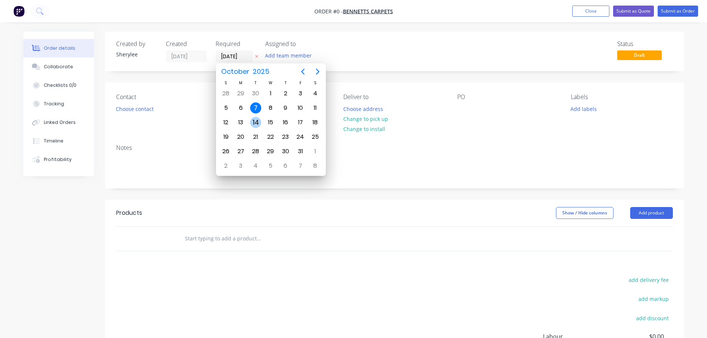 The height and width of the screenshot is (338, 707). I want to click on div: Sunday, November 2, 2025, so click(226, 166).